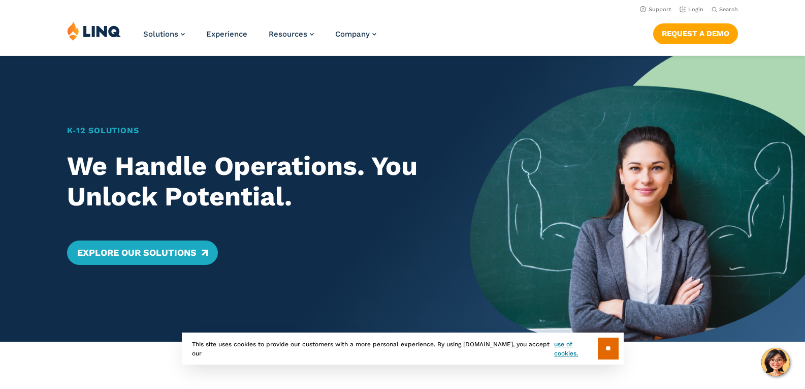  I want to click on h2: We Handle Operations. You Unlock Potential., so click(252, 181).